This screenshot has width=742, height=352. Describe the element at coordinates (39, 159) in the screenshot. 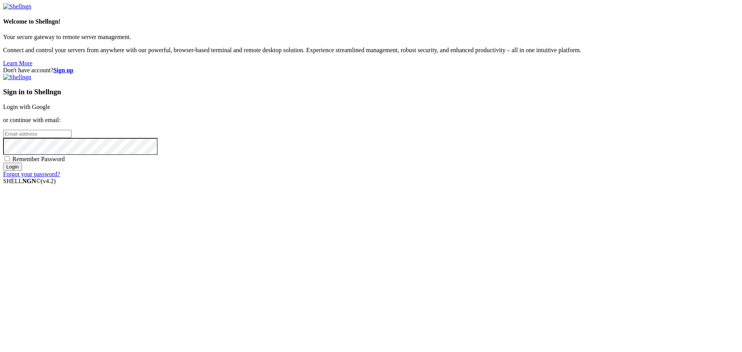

I see `span: Remember Password` at that location.